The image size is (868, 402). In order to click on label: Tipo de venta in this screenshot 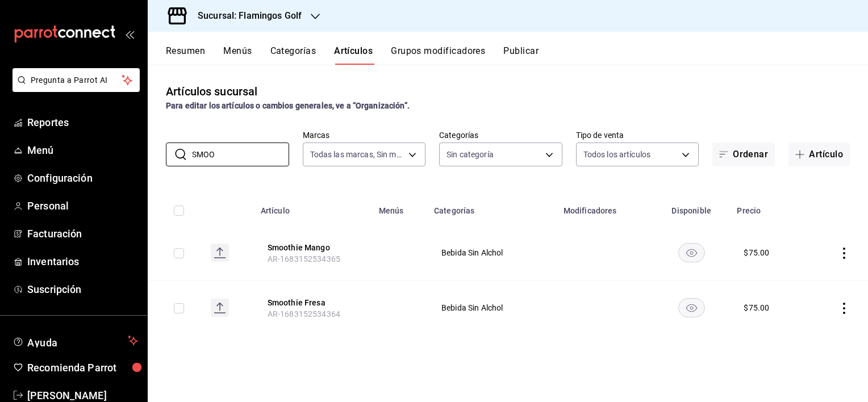, I will do `click(637, 135)`.